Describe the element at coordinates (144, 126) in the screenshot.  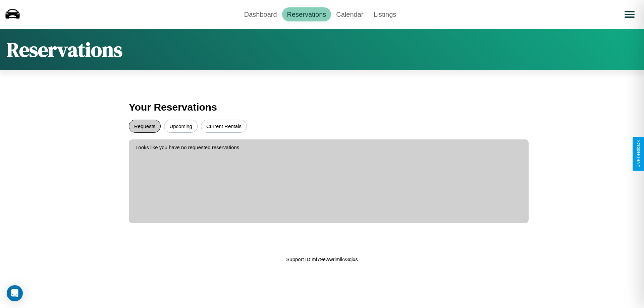
I see `button: Requests` at that location.